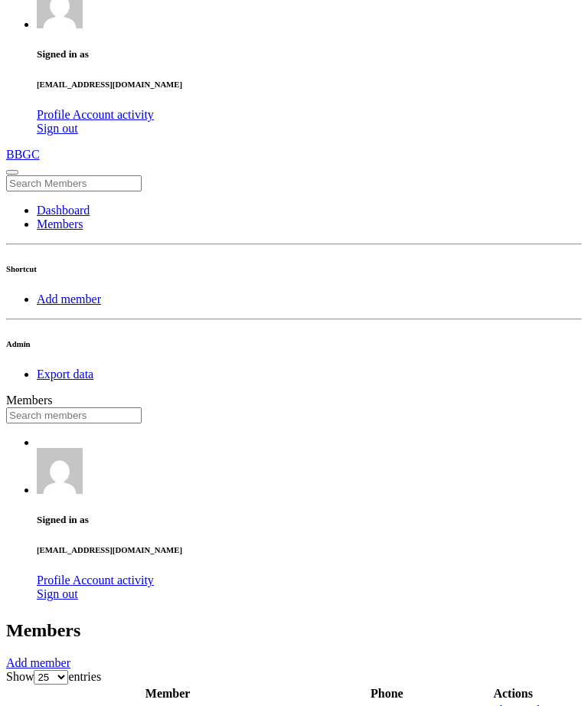  I want to click on a: BBGC, so click(294, 155).